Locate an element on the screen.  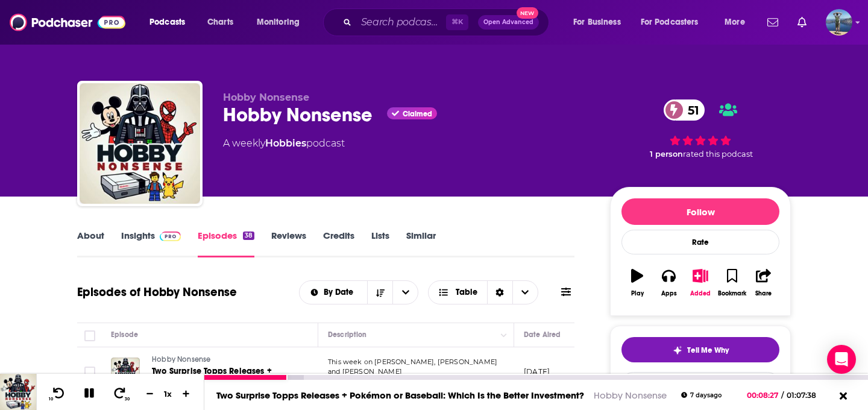
button: Choose View is located at coordinates (483, 292).